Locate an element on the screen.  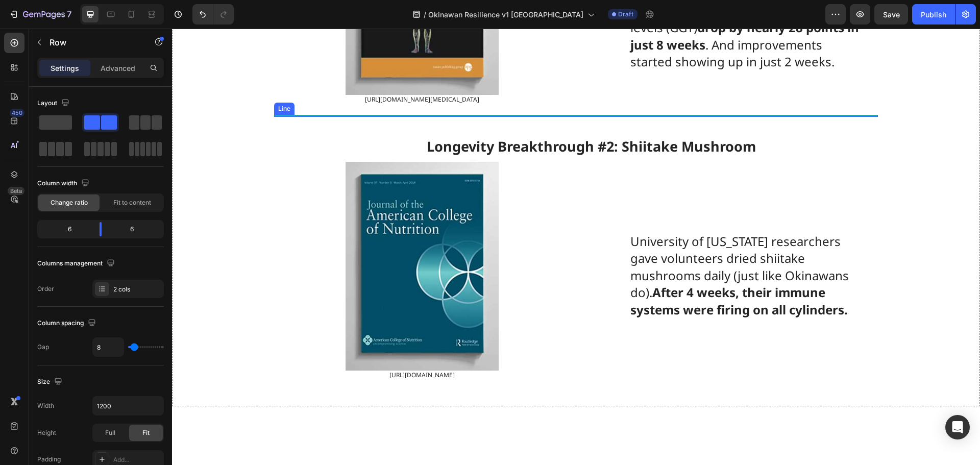
div: Undo/Redo is located at coordinates (213, 14).